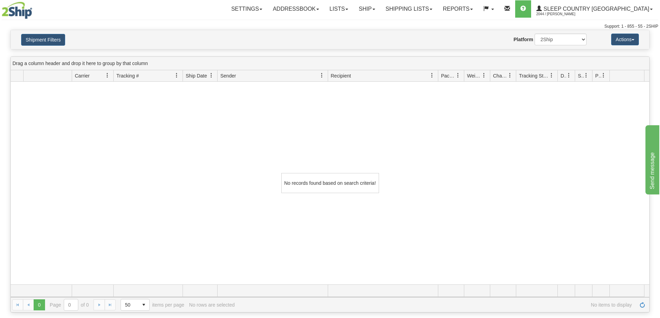 The height and width of the screenshot is (318, 660). I want to click on a: Refresh, so click(642, 305).